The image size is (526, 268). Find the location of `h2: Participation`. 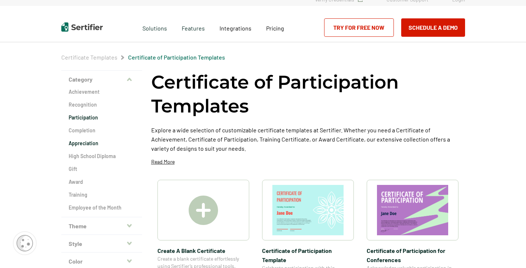

h2: Participation is located at coordinates (102, 117).